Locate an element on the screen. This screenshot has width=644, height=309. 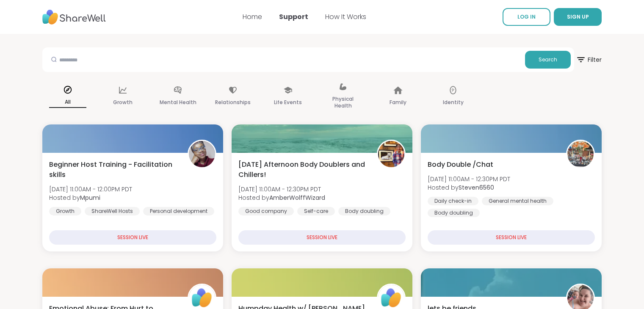
a: Home is located at coordinates (252, 17).